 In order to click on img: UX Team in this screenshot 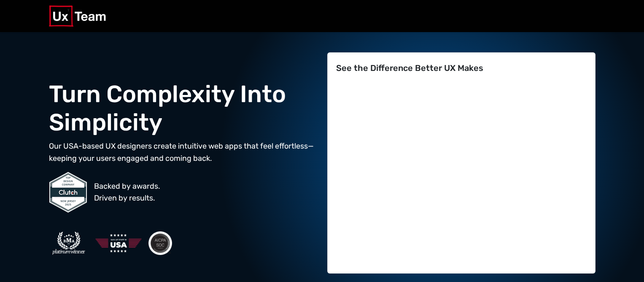, I will do `click(77, 16)`.